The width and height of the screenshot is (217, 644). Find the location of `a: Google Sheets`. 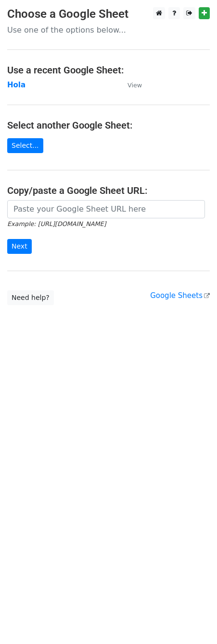

a: Google Sheets is located at coordinates (180, 296).